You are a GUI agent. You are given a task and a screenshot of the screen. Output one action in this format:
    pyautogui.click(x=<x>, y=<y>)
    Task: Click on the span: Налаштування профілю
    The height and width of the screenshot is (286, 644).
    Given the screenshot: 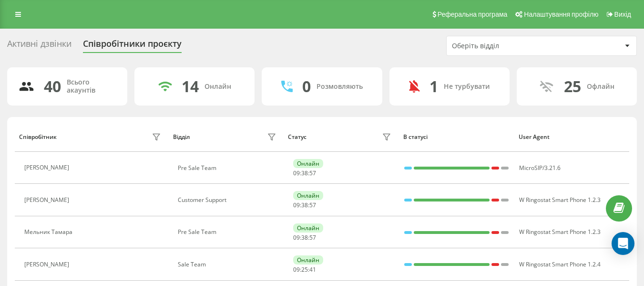 What is the action you would take?
    pyautogui.click(x=561, y=14)
    